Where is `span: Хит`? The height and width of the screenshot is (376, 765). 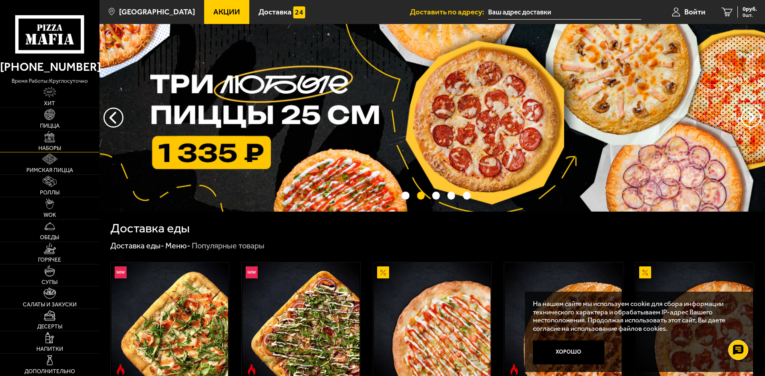
span: Хит is located at coordinates (50, 103).